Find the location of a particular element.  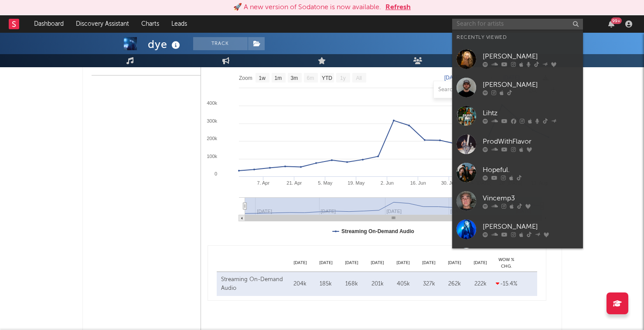

text: 1y is located at coordinates (343, 78).